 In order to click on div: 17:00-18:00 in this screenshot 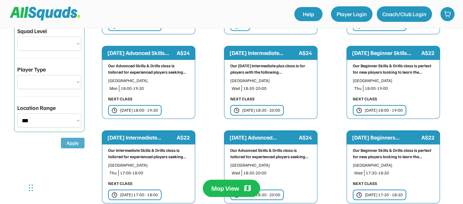, I will do `click(154, 173)`.